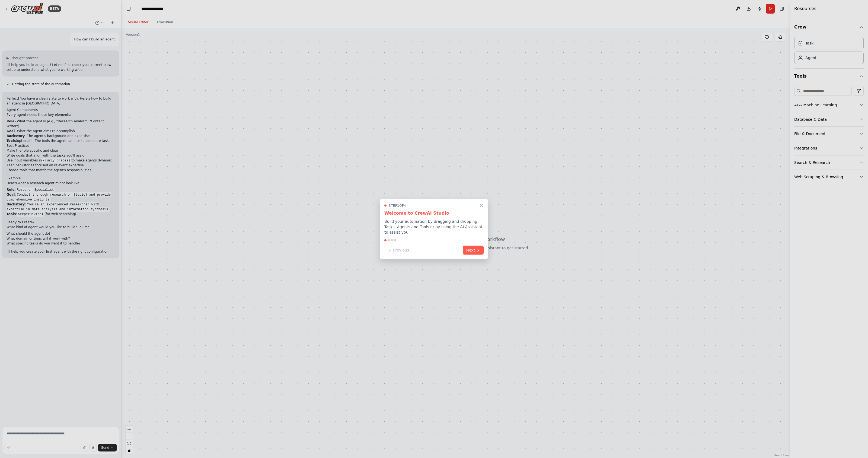 This screenshot has width=868, height=458. I want to click on button: Next, so click(473, 251).